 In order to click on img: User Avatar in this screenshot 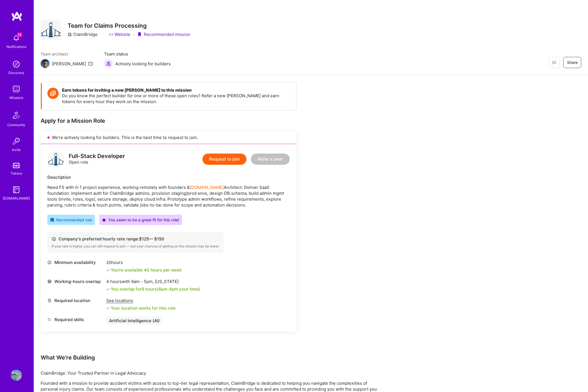, I will do `click(16, 375)`.